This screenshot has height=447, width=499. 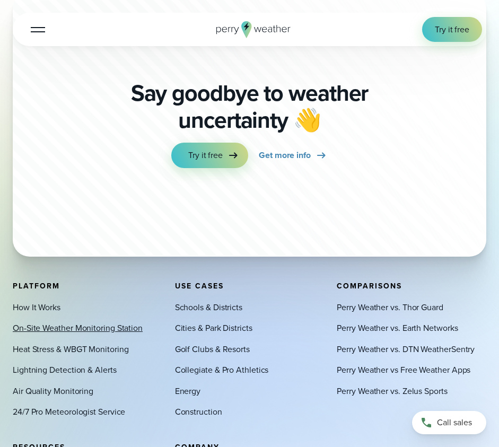 I want to click on a: Perry Weather vs. Zelus Sports, so click(x=392, y=391).